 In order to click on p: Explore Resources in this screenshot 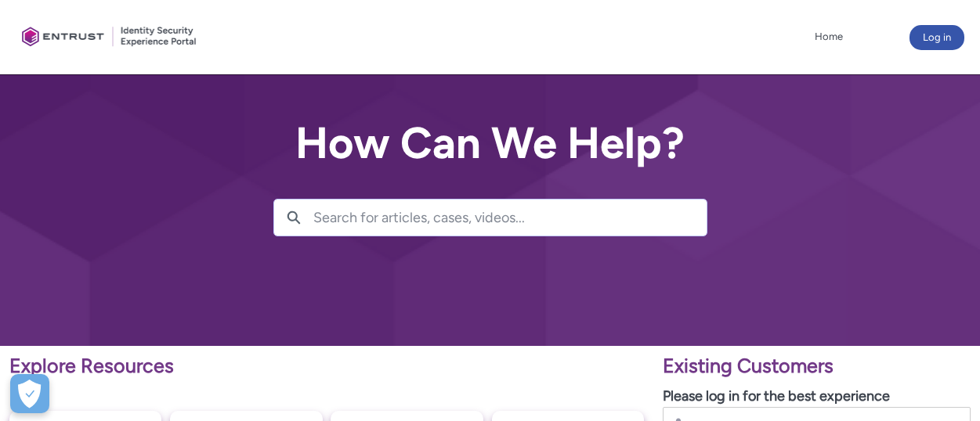, I will do `click(327, 367)`.